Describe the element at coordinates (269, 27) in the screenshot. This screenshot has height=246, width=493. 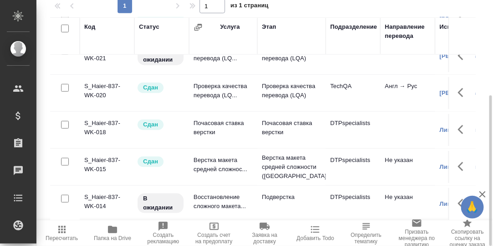
I see `div: Этап` at that location.